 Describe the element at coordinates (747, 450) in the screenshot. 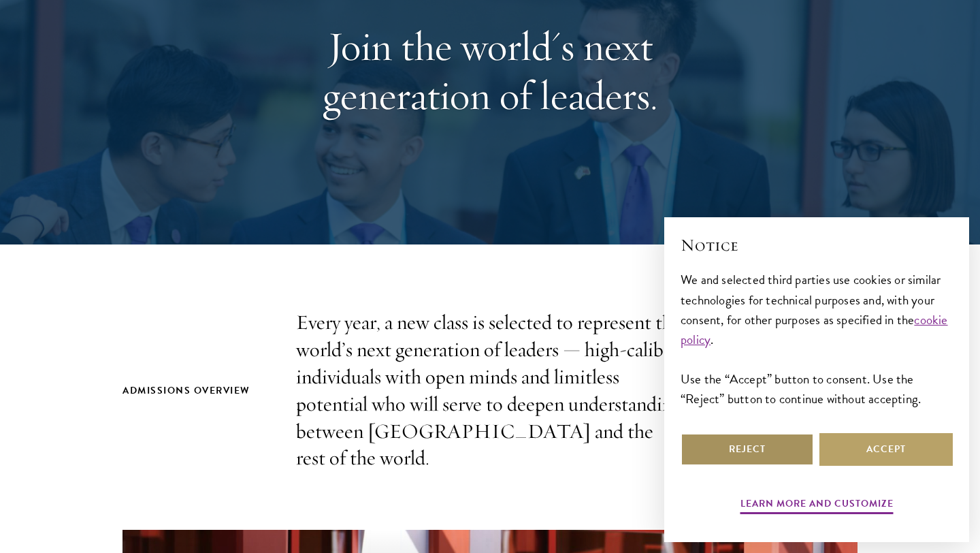

I see `button: Reject` at that location.